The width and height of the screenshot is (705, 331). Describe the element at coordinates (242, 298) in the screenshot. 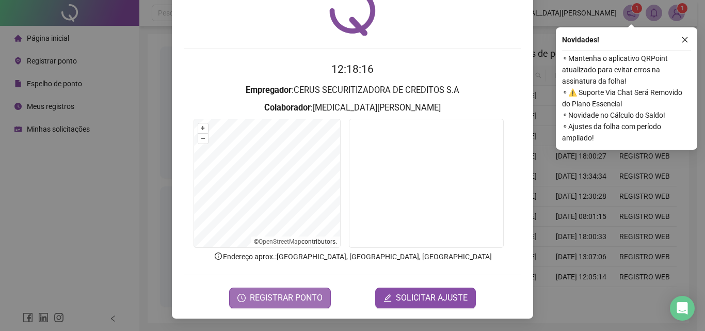

I see `span: clock-circle` at that location.